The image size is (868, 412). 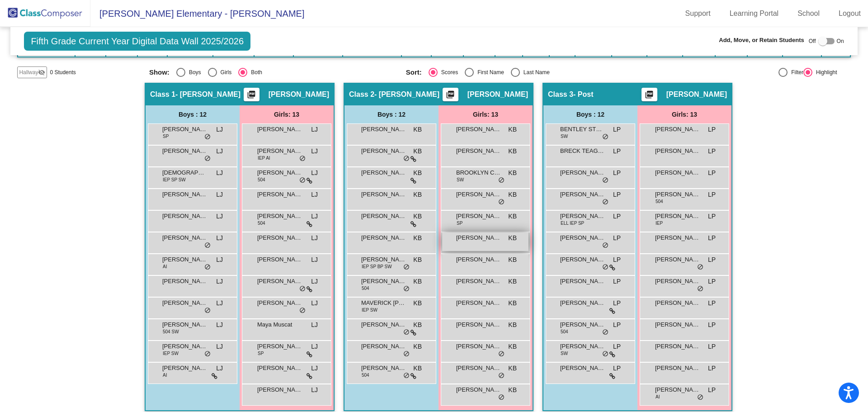 What do you see at coordinates (564, 136) in the screenshot?
I see `span: SW` at bounding box center [564, 136].